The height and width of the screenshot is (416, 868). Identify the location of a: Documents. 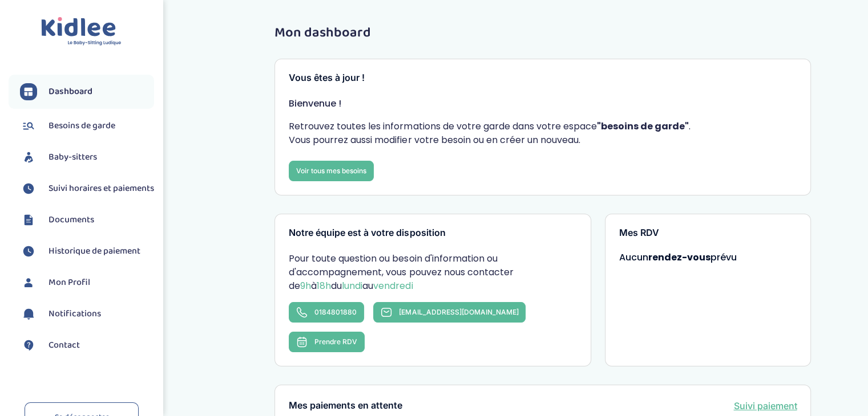
(86, 220).